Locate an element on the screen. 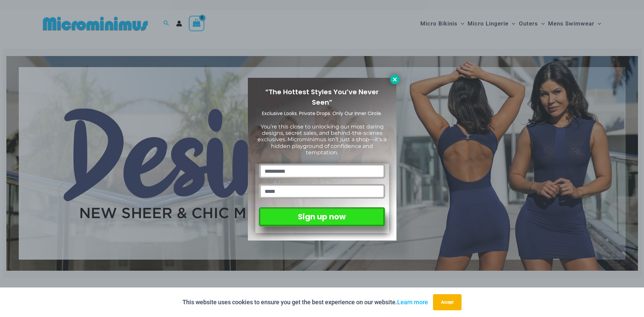  button: Close is located at coordinates (395, 79).